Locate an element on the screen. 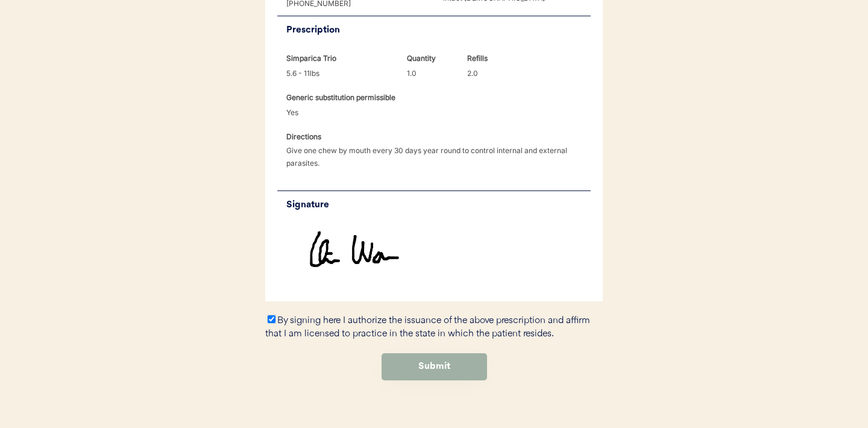  div: 2.0 is located at coordinates (493, 73).